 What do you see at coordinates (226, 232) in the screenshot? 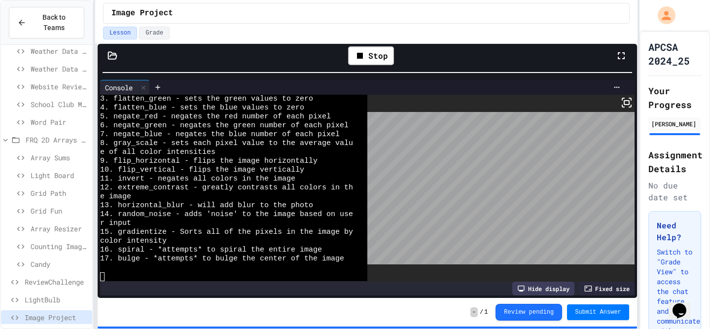
I see `span: 15. gradientize - Sorts all of the pixels in the image by` at bounding box center [226, 232].